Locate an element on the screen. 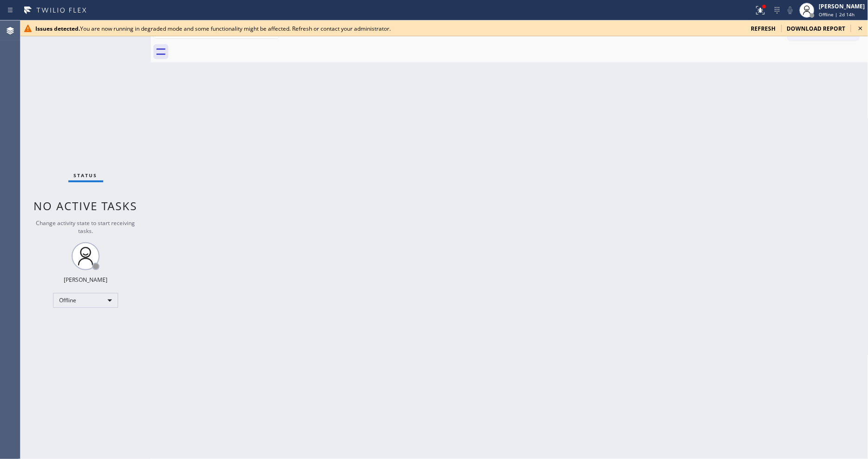 The height and width of the screenshot is (459, 868). b: Issues detected. is located at coordinates (57, 28).